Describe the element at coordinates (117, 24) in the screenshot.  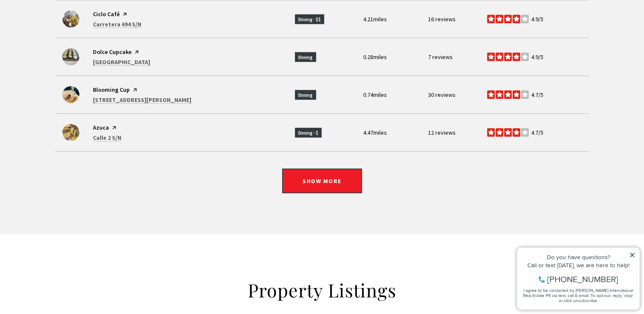
I see `a: Search Carretera 694 S/N on Google Maps - open in a new tab` at that location.